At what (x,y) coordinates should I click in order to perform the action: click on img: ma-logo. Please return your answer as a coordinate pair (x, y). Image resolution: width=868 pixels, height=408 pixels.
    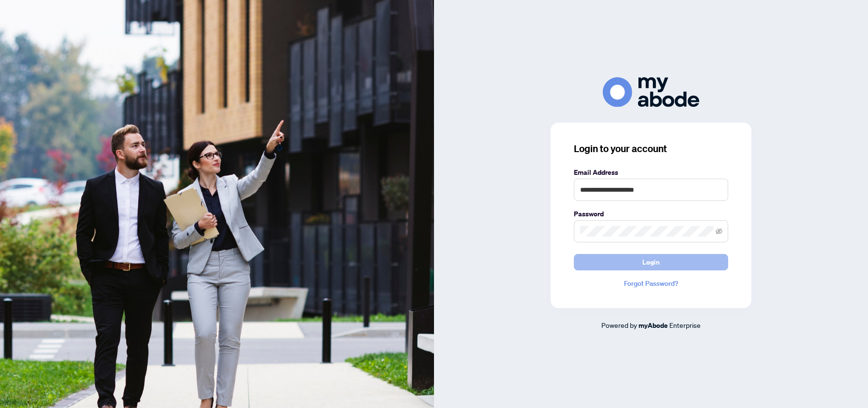
    Looking at the image, I should click on (652, 92).